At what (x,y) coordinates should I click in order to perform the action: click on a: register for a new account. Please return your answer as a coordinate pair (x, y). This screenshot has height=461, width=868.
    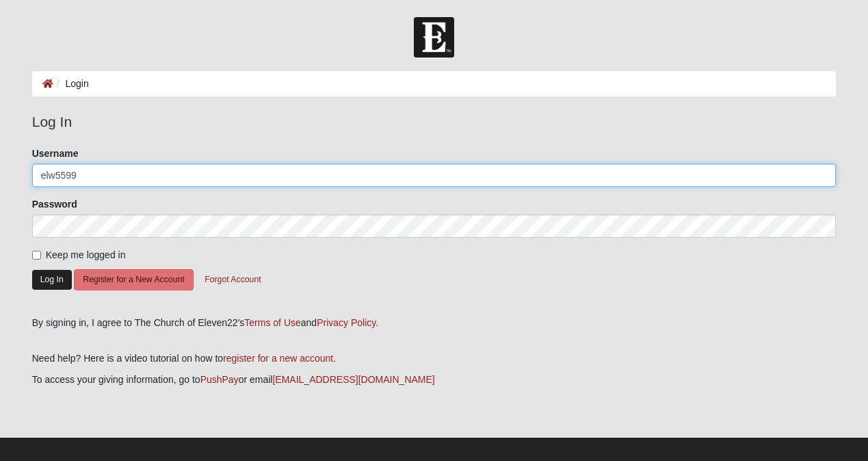
    Looking at the image, I should click on (278, 358).